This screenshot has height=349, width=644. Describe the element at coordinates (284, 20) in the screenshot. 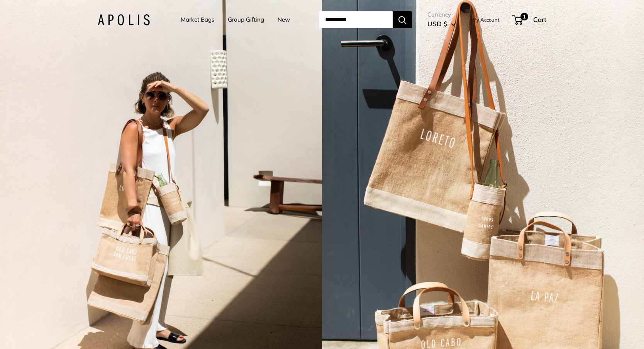

I see `a: New` at that location.